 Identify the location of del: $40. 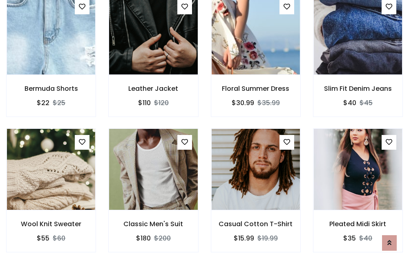
(366, 238).